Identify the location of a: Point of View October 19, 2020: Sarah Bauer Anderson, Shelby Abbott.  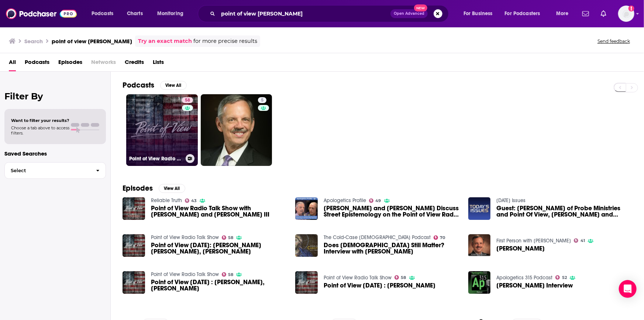
(133, 246).